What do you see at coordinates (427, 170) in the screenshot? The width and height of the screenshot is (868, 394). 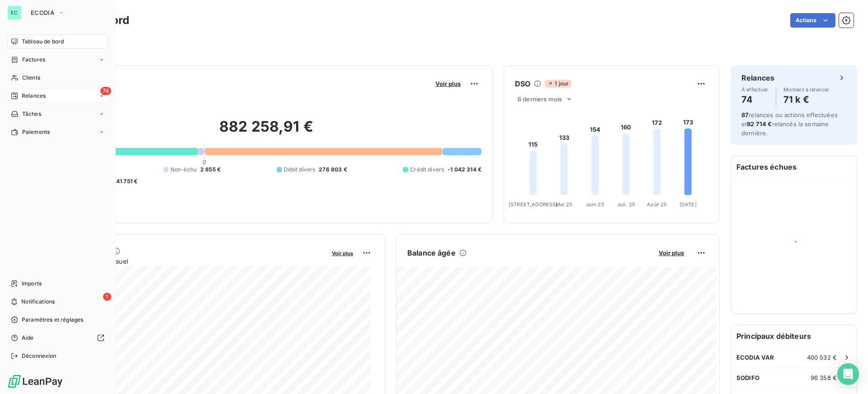 I see `span: Crédit divers` at bounding box center [427, 170].